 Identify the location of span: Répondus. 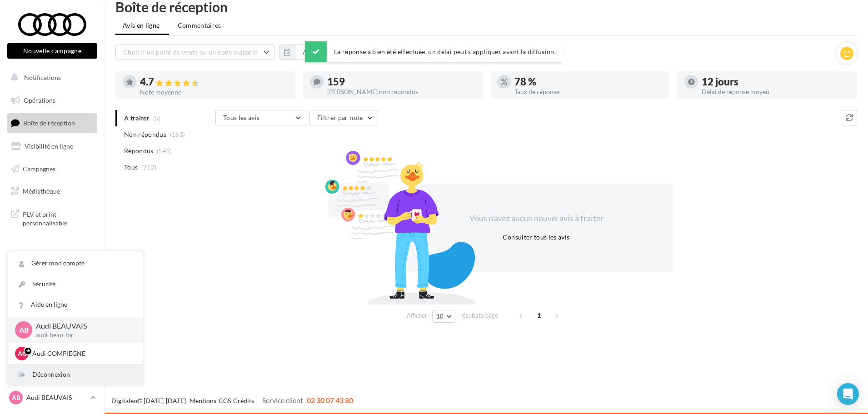
(138, 151).